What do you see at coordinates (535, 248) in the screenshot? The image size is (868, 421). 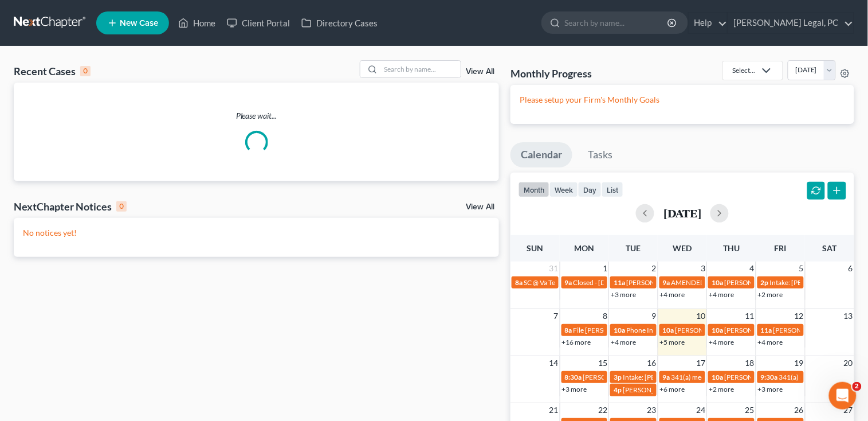 I see `span: Sun` at bounding box center [535, 248].